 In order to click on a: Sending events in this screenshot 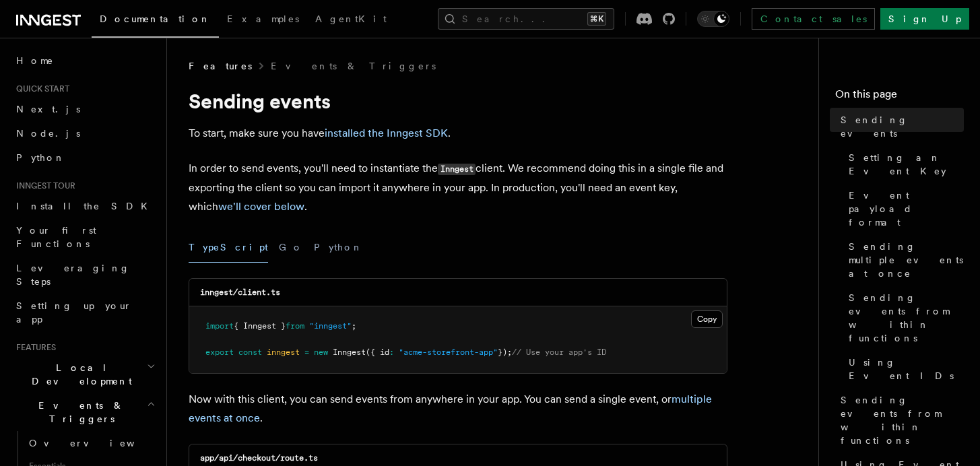, I will do `click(899, 127)`.